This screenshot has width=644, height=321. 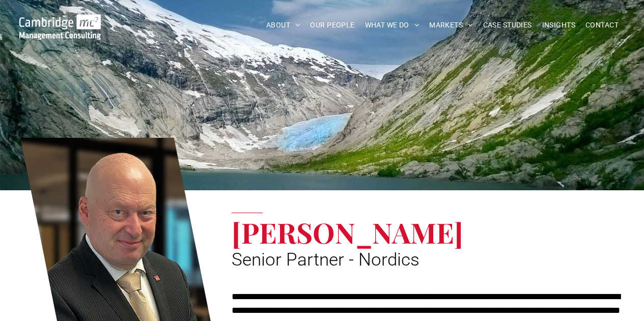 I want to click on a: OUR PEOPLE, so click(x=332, y=25).